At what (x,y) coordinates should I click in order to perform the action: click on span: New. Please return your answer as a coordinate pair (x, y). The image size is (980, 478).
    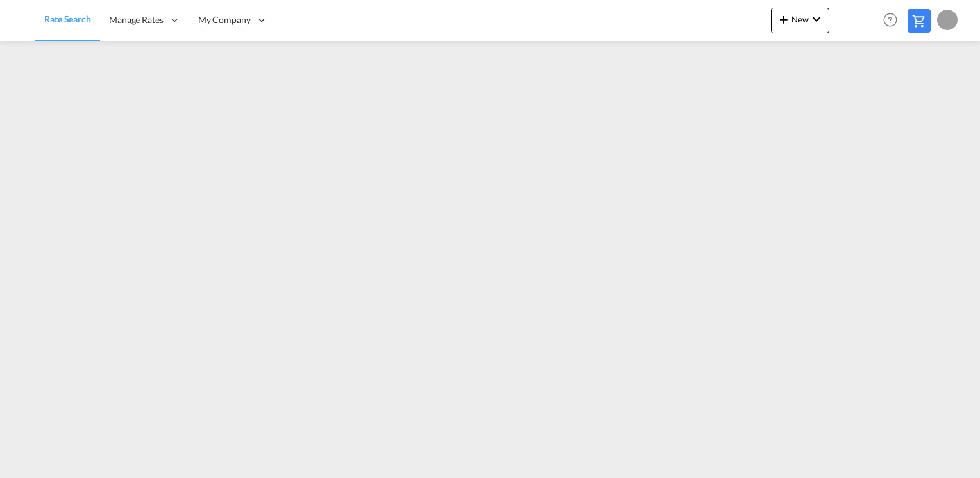
    Looking at the image, I should click on (800, 19).